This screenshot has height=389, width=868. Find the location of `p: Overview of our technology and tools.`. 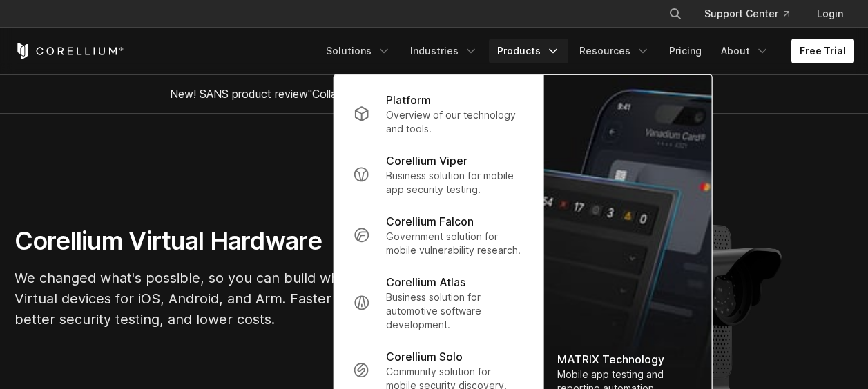

p: Overview of our technology and tools. is located at coordinates (454, 123).